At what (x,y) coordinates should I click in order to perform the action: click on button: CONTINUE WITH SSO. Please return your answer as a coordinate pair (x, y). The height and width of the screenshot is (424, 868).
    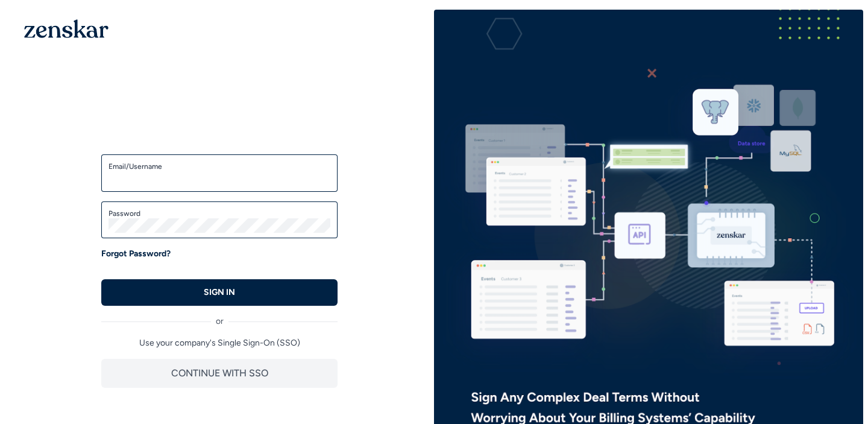
    Looking at the image, I should click on (220, 373).